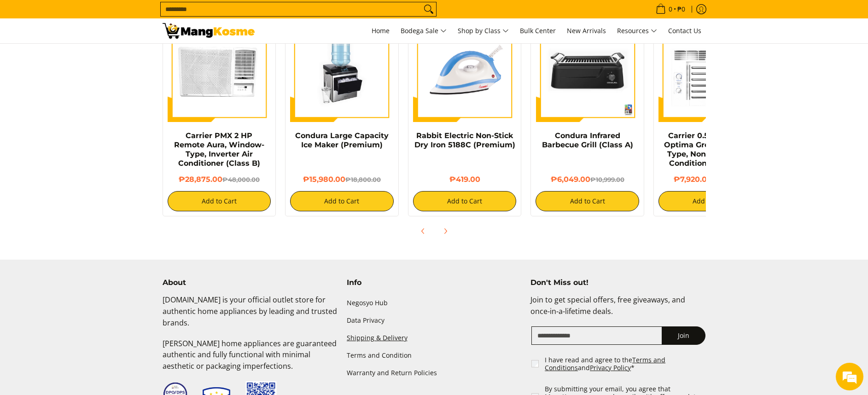 This screenshot has height=395, width=868. I want to click on a: New Arrivals, so click(586, 31).